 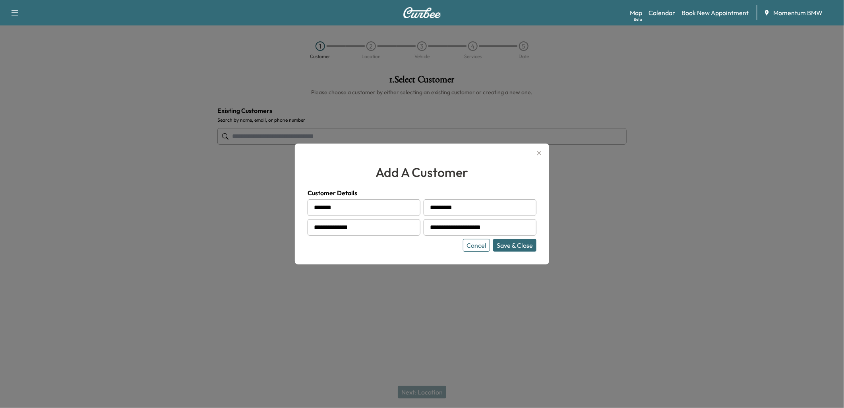 What do you see at coordinates (662, 13) in the screenshot?
I see `a: Calendar` at bounding box center [662, 13].